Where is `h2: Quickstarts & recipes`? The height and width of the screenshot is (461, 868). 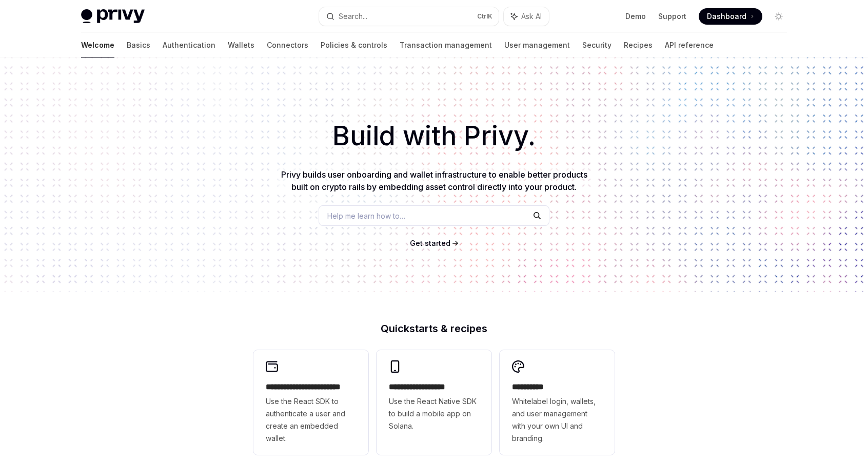 h2: Quickstarts & recipes is located at coordinates (434, 329).